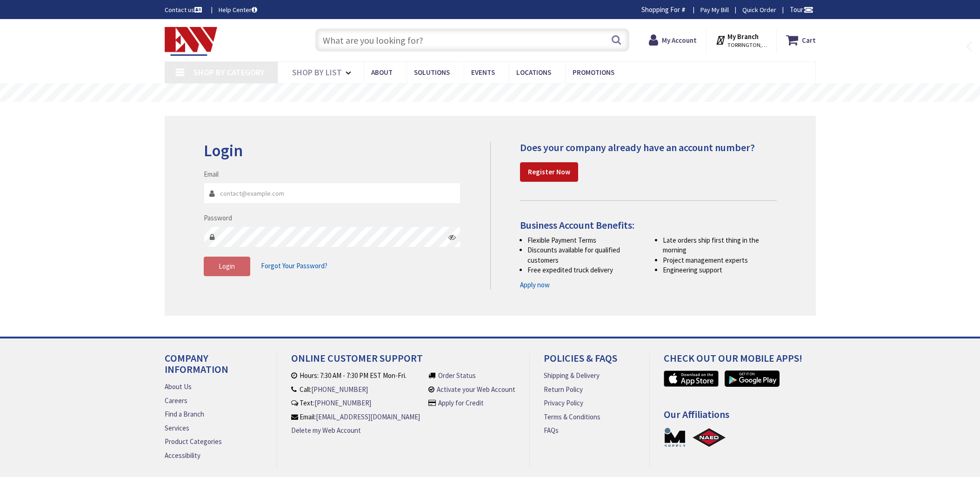  Describe the element at coordinates (456, 375) in the screenshot. I see `a: Order Status` at that location.